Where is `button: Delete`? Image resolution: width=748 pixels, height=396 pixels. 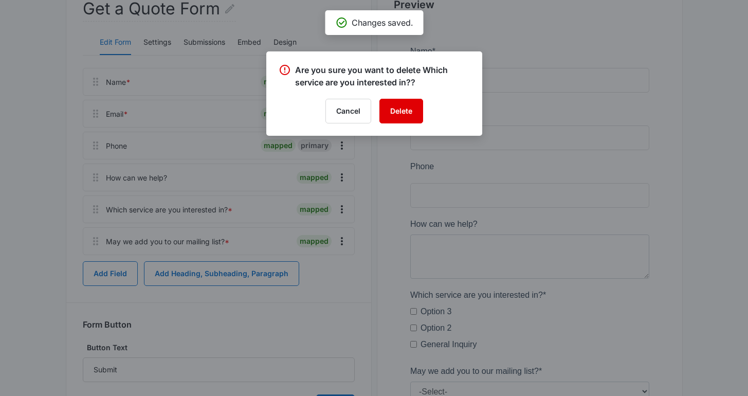 button: Delete is located at coordinates (401, 111).